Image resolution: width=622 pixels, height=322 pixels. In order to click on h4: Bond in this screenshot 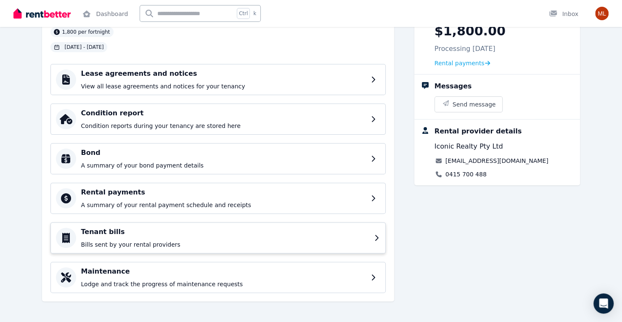, I will do `click(223, 153)`.